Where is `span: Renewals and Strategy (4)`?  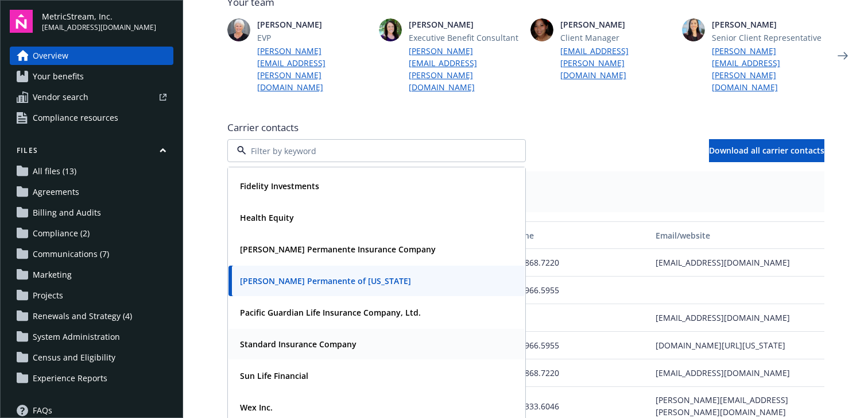
span: Renewals and Strategy (4) is located at coordinates (82, 316).